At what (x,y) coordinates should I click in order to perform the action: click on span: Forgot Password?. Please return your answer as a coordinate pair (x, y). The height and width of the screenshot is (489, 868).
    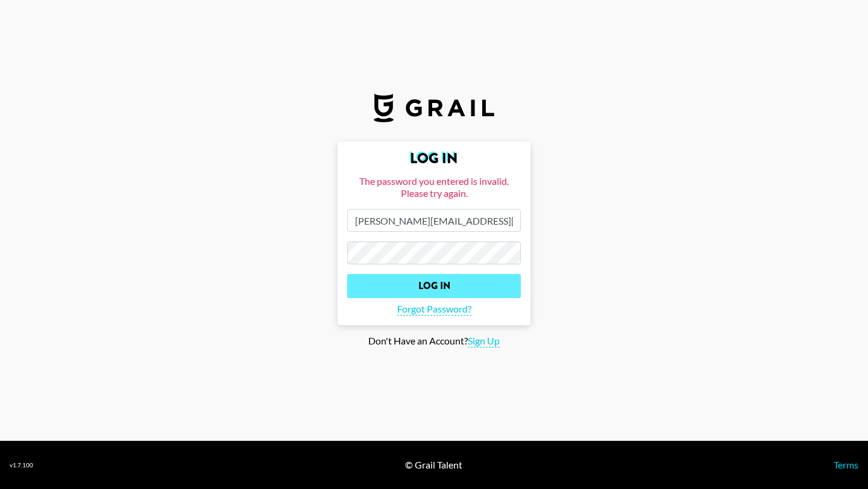
    Looking at the image, I should click on (434, 309).